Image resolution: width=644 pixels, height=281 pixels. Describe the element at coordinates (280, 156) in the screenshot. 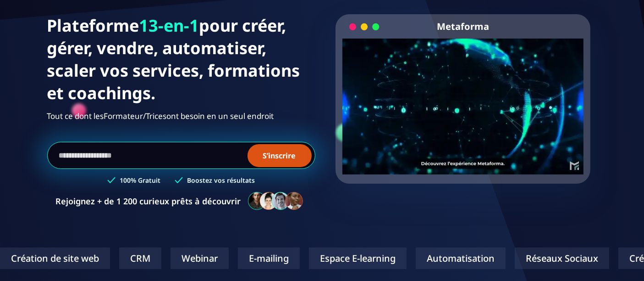

I see `button: S’inscrire` at that location.